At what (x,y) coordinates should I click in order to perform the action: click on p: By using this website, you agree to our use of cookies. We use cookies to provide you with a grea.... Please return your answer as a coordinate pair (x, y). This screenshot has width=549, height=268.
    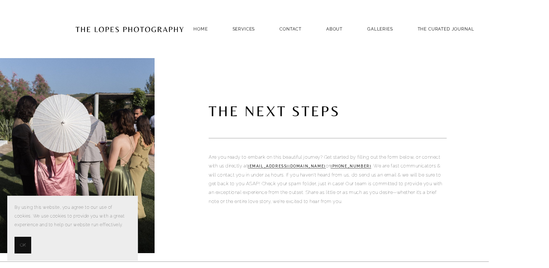
    Looking at the image, I should click on (73, 216).